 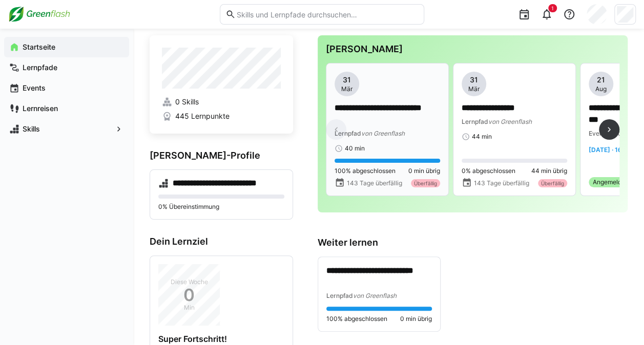 I want to click on h4: Super Fortschritt!, so click(x=221, y=339).